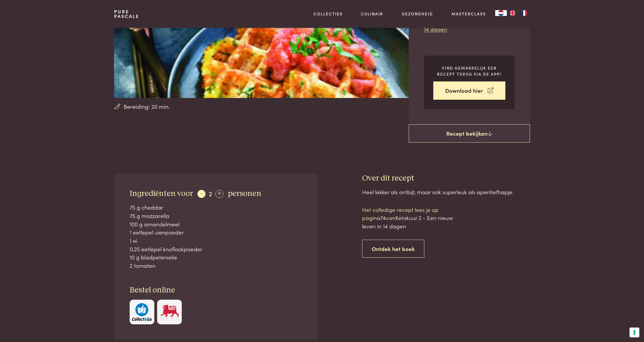  I want to click on a: EN, so click(513, 13).